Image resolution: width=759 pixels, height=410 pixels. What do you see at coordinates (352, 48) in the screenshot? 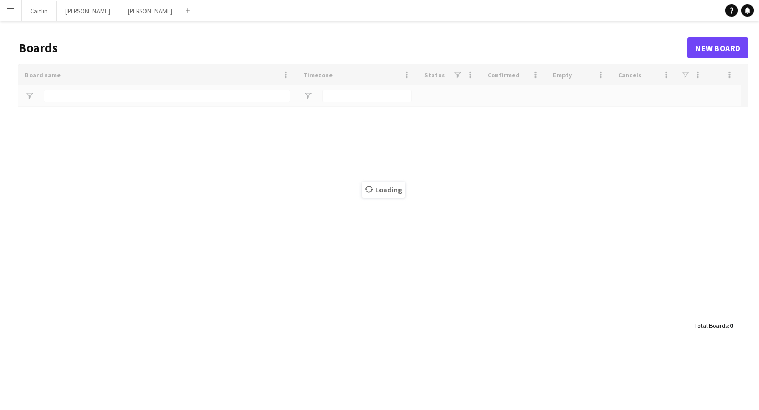
I see `h1: Boards` at bounding box center [352, 48].